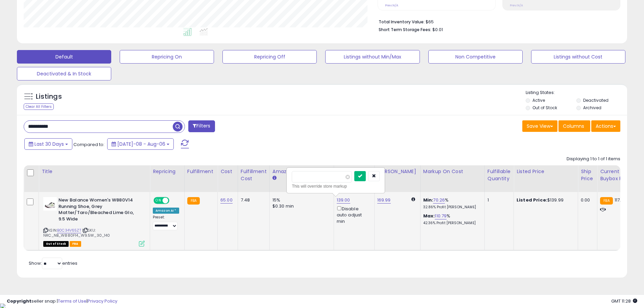  What do you see at coordinates (573, 126) in the screenshot?
I see `span: Columns` at bounding box center [573, 126].